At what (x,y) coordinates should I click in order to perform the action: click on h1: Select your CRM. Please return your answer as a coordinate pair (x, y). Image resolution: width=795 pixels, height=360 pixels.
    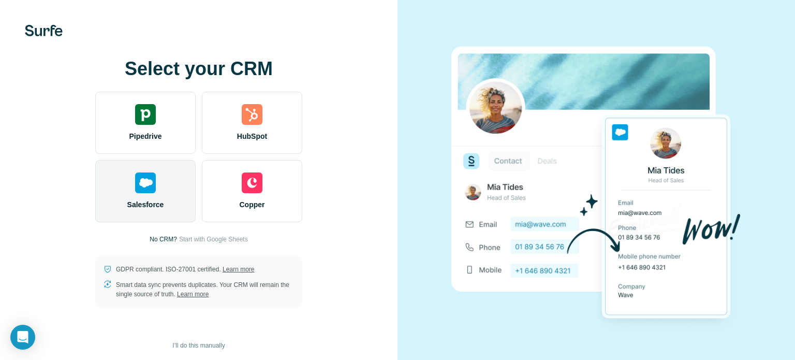
    Looking at the image, I should click on (199, 69).